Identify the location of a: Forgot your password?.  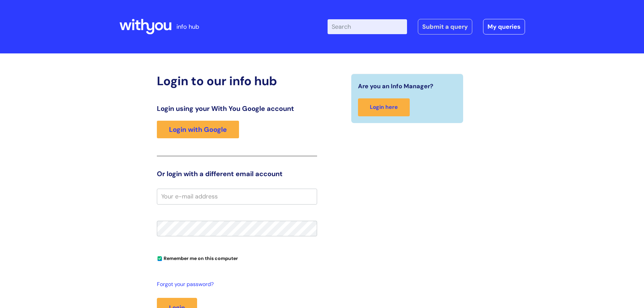
(235, 284).